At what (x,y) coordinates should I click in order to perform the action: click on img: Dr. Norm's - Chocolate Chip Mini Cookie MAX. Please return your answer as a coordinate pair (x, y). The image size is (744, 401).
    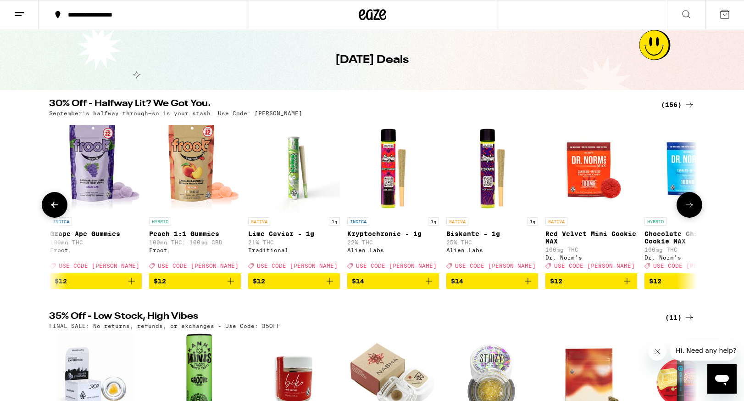
    Looking at the image, I should click on (691, 167).